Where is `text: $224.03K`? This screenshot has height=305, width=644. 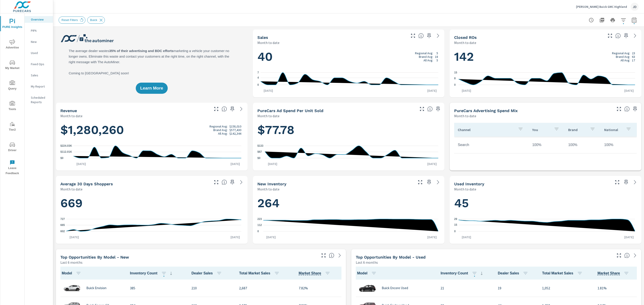
text: $224.03K is located at coordinates (66, 146).